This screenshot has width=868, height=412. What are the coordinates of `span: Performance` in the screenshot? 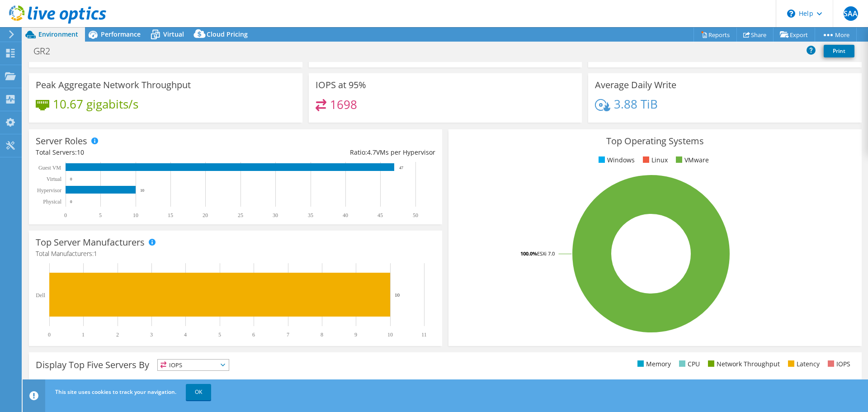 It's located at (121, 34).